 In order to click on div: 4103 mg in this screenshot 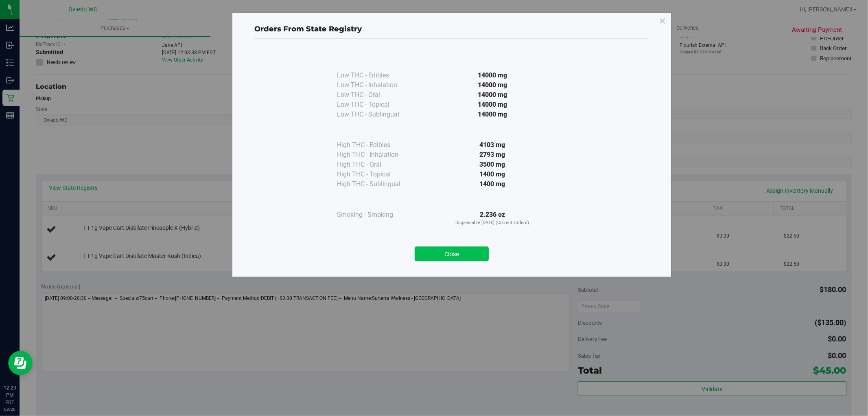, I will do `click(492, 145)`.